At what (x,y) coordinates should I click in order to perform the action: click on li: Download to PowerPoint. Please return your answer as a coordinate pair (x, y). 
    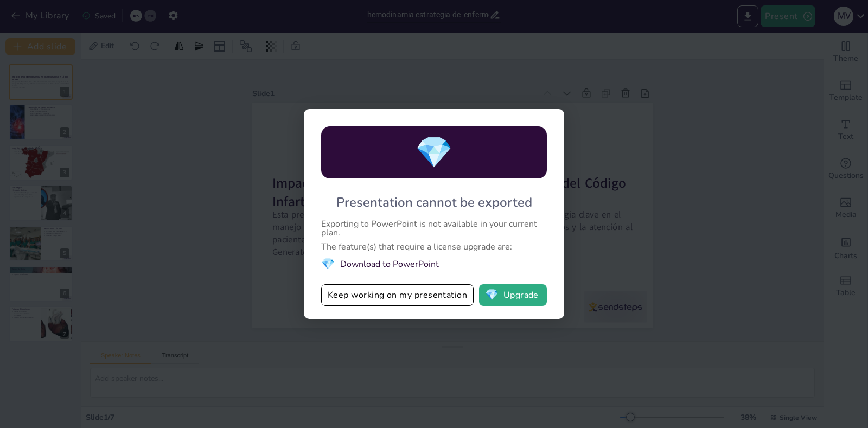
    Looking at the image, I should click on (434, 263).